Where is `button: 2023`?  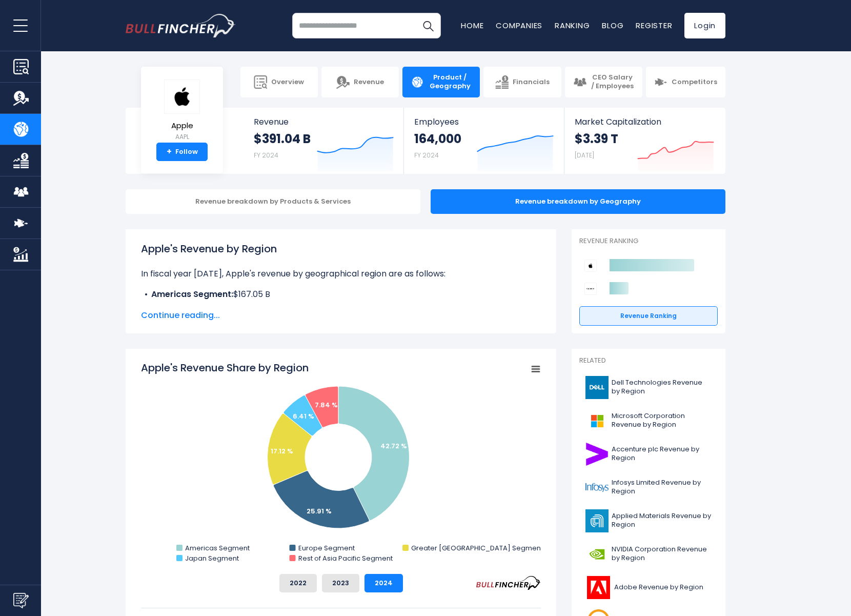
button: 2023 is located at coordinates (340, 583).